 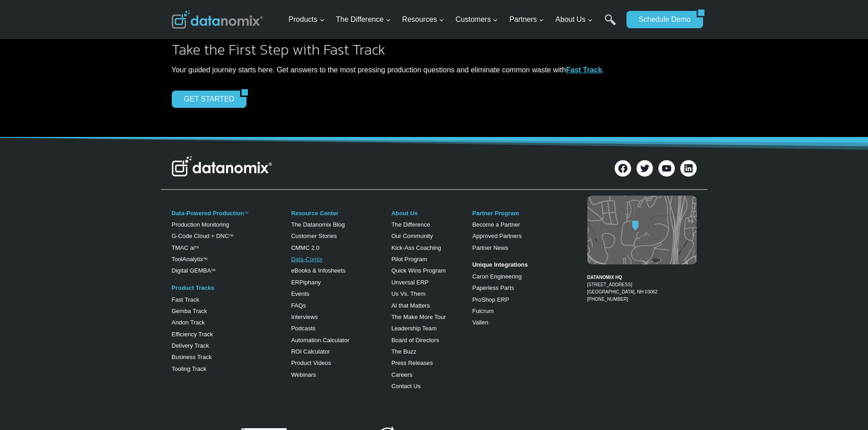 I want to click on span: Customers, so click(x=477, y=19).